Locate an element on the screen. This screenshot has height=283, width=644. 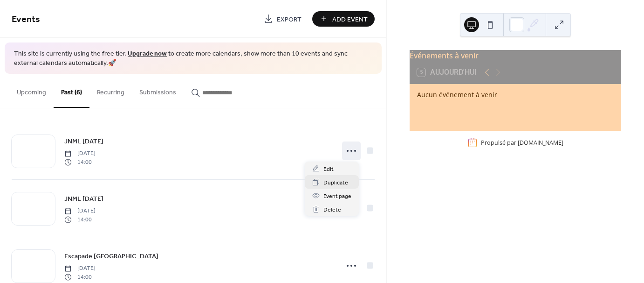
button: Upcoming is located at coordinates (31, 90).